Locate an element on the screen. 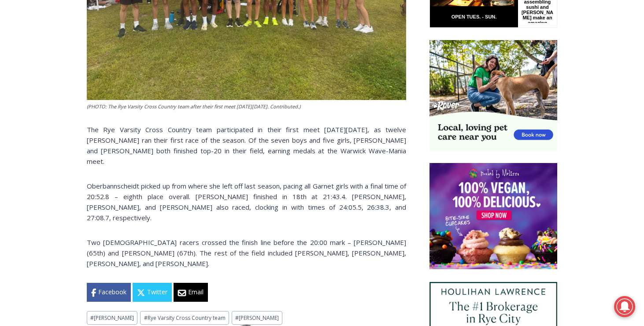 This screenshot has width=644, height=326. a: #Rye Varsity Cross Country team is located at coordinates (184, 317).